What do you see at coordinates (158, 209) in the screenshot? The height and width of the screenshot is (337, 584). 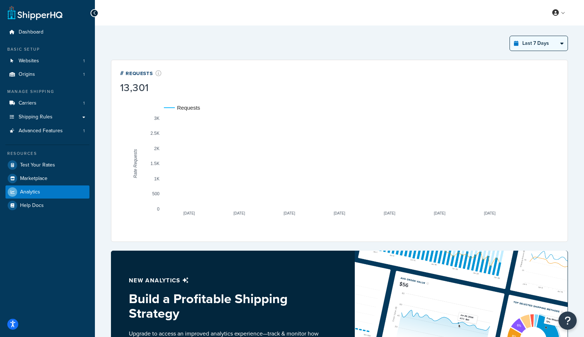 I see `text: 0` at bounding box center [158, 209].